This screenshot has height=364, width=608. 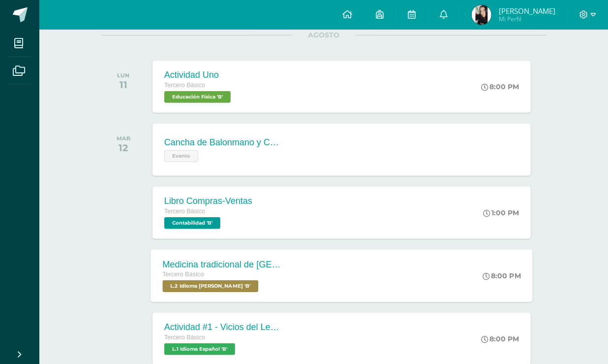 What do you see at coordinates (123, 147) in the screenshot?
I see `div: 12` at bounding box center [123, 147].